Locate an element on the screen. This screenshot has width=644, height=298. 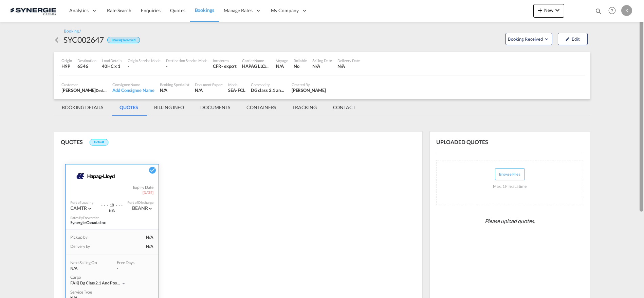
div: Carrier Name is located at coordinates (256, 60).